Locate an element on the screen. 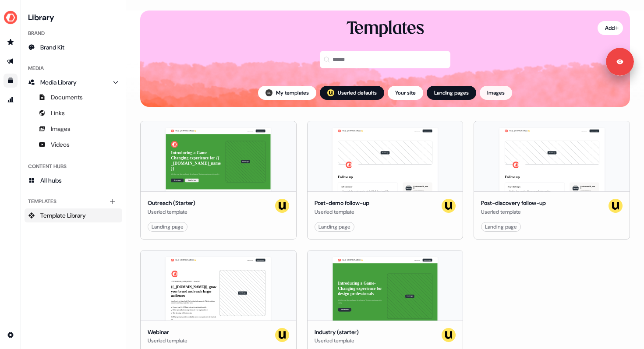  button: Landing pages is located at coordinates (452, 93).